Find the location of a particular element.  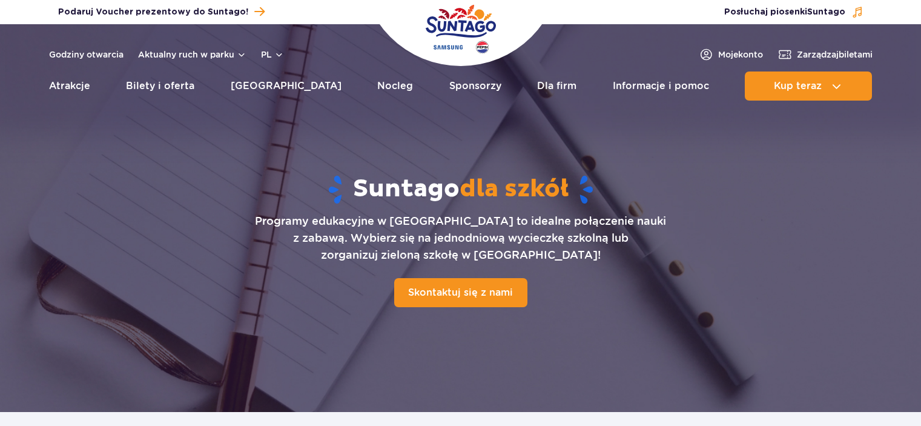

a: Godziny otwarcia is located at coordinates (86, 55).